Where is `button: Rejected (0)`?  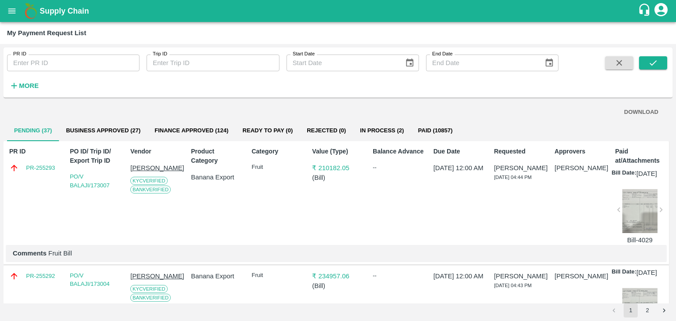
button: Rejected (0) is located at coordinates (326, 131).